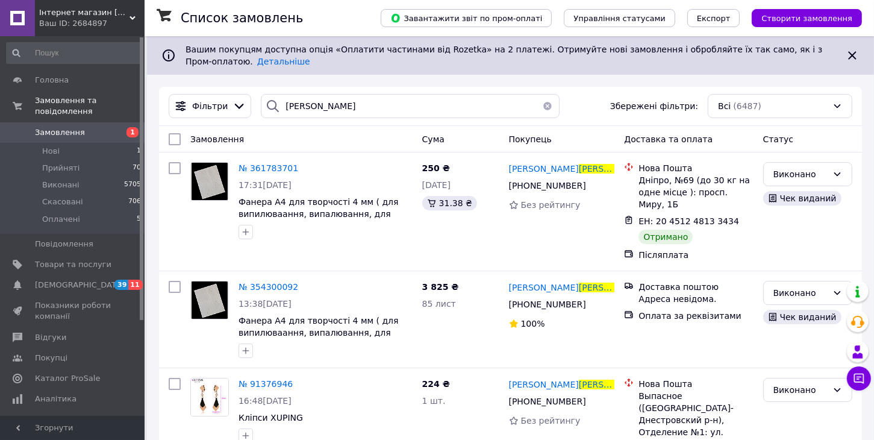  Describe the element at coordinates (688, 221) in the screenshot. I see `span: ЕН: 20 4512 4813 3434` at that location.